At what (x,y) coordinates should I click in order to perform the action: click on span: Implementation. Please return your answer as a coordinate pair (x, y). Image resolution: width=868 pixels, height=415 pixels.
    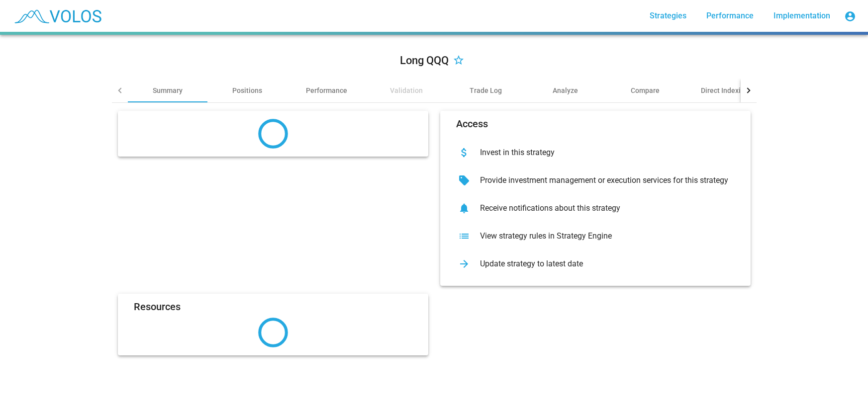
    Looking at the image, I should click on (801, 15).